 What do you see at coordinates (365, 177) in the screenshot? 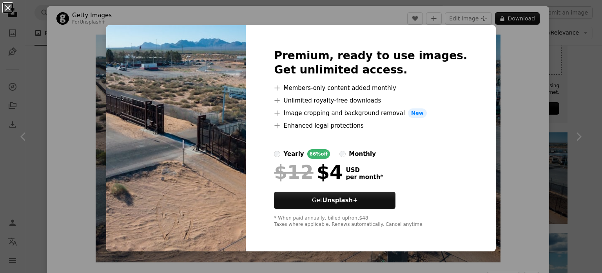
I see `span: per month *` at bounding box center [365, 177].